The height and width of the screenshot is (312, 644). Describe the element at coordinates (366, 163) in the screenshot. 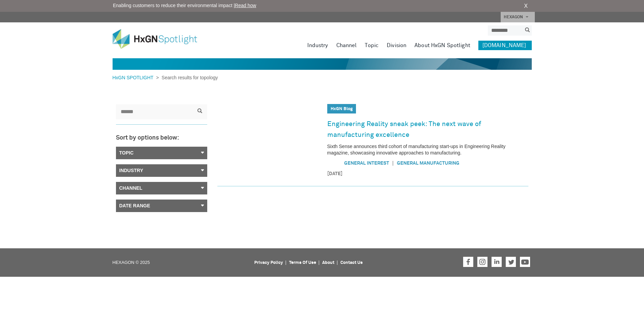

I see `a: General Interest` at that location.